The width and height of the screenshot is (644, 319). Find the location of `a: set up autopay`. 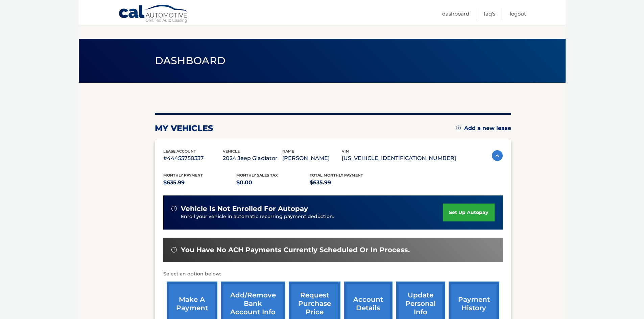

a: set up autopay is located at coordinates (469, 213).